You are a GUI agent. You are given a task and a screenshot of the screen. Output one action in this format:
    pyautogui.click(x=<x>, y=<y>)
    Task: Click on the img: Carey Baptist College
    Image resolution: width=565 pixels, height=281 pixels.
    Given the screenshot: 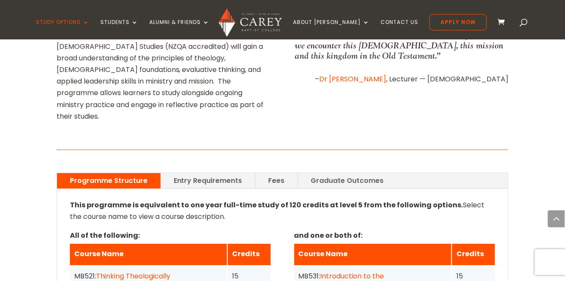 What is the action you would take?
    pyautogui.click(x=250, y=22)
    